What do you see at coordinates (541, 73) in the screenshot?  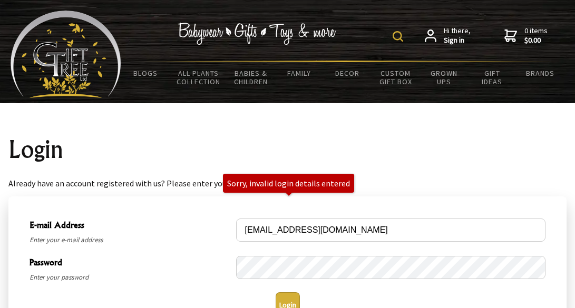 I see `a: Brands` at bounding box center [541, 73].